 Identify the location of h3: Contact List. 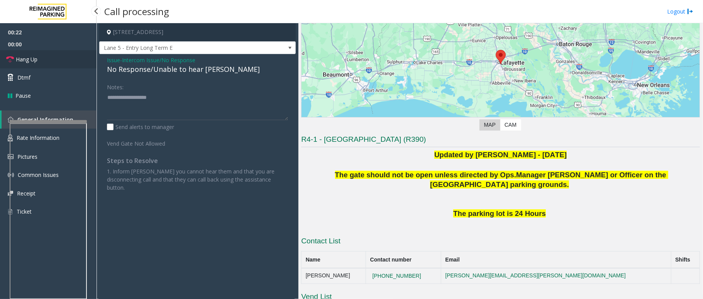
(501, 242).